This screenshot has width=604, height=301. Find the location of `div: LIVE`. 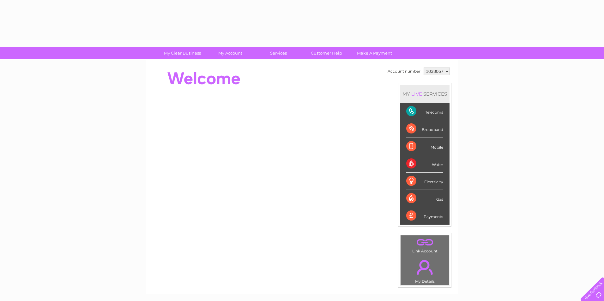

div: LIVE is located at coordinates (417, 94).